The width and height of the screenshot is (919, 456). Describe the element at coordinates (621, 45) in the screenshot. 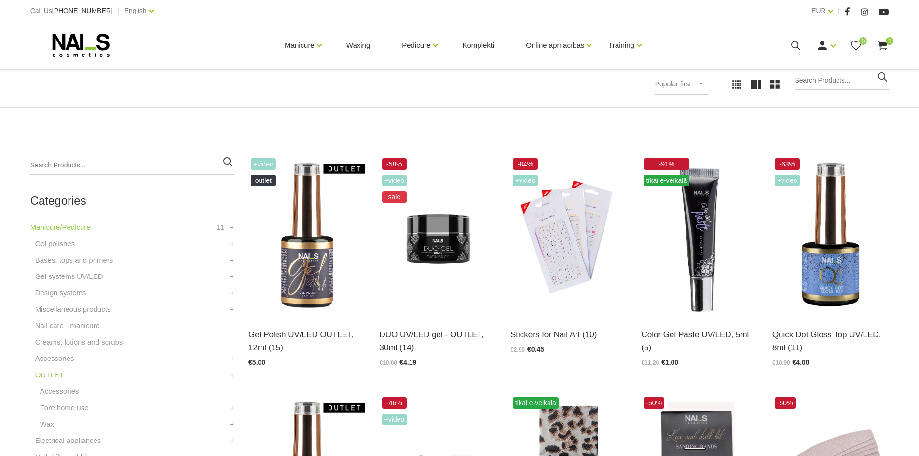

I see `a: Training` at that location.